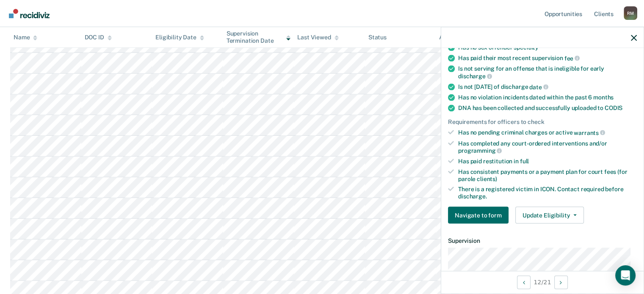 The height and width of the screenshot is (294, 644). Describe the element at coordinates (29, 13) in the screenshot. I see `img: Recidiviz` at that location.